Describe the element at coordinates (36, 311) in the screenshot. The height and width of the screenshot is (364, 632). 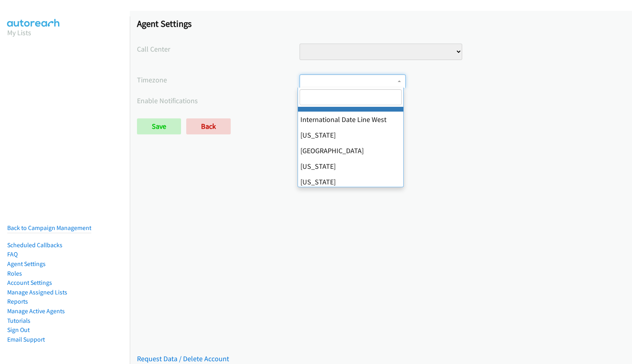
I see `a: Manage Active Agents` at that location.